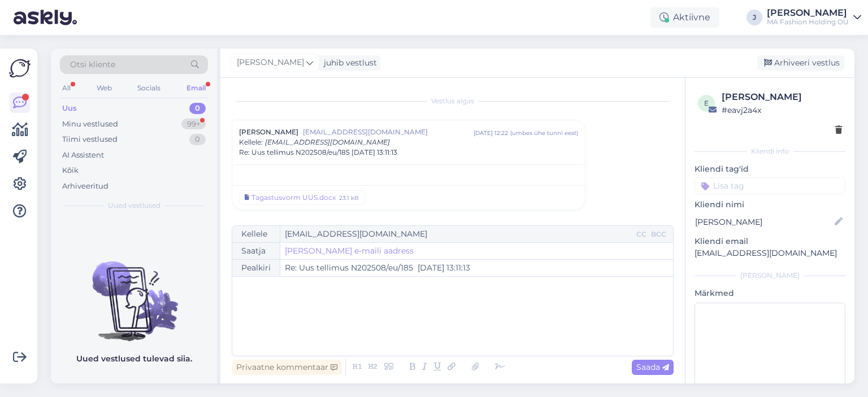 This screenshot has width=868, height=397. Describe the element at coordinates (256, 268) in the screenshot. I see `div: Pealkiri` at that location.